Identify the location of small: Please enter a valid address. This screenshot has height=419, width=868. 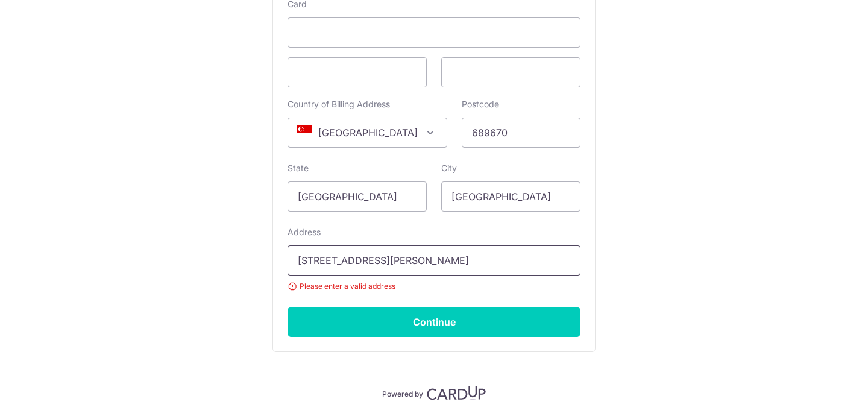
(434, 287).